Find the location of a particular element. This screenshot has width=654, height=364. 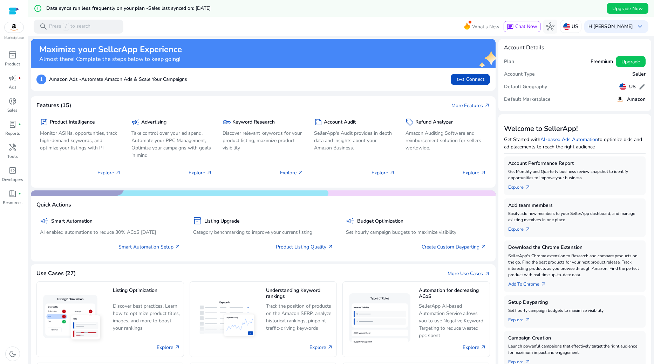

p: Product is located at coordinates (12, 64).